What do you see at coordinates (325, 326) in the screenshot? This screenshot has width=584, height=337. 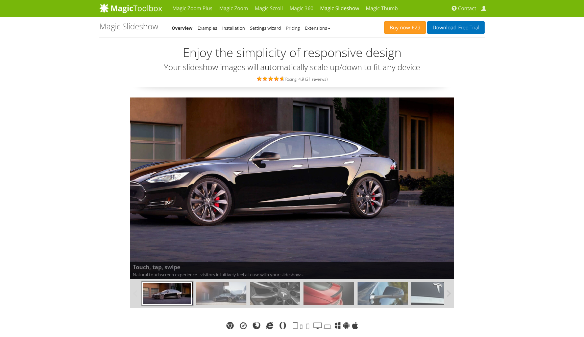 I see `img: Tablet, phone, smartphone, desktop, laptop, Windows, Android, iOS` at bounding box center [325, 326].